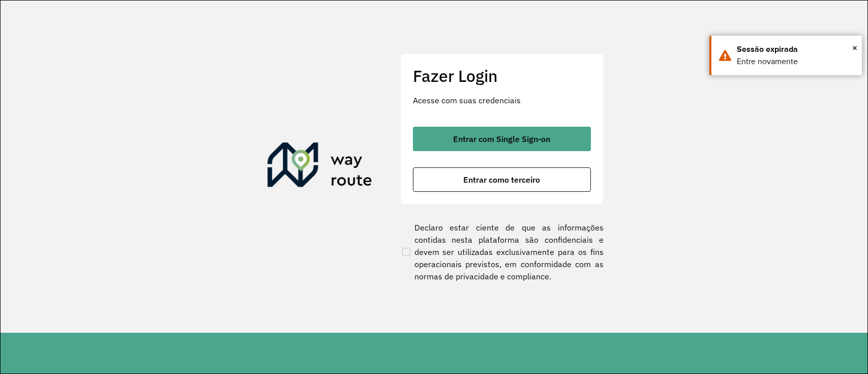 This screenshot has width=868, height=374. I want to click on h2: Fazer Login, so click(502, 75).